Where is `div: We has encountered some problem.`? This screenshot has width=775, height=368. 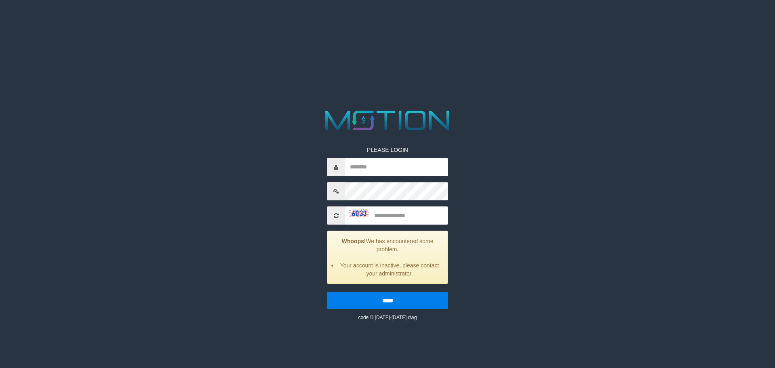
div: We has encountered some problem. is located at coordinates (388, 257).